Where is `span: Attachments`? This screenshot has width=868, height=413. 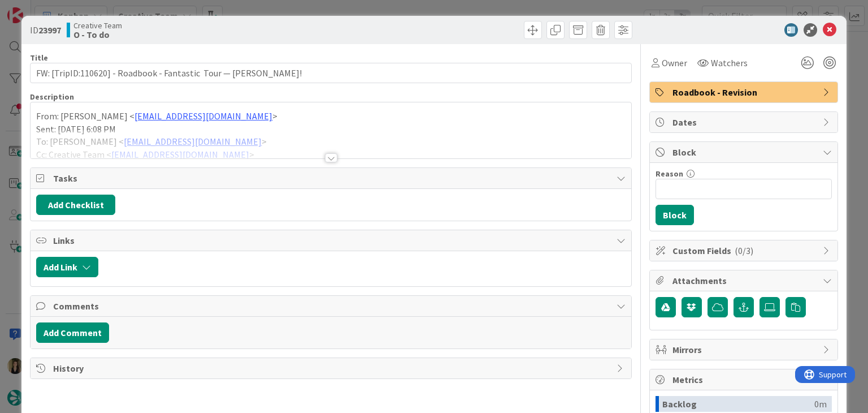 span: Attachments is located at coordinates (745, 281).